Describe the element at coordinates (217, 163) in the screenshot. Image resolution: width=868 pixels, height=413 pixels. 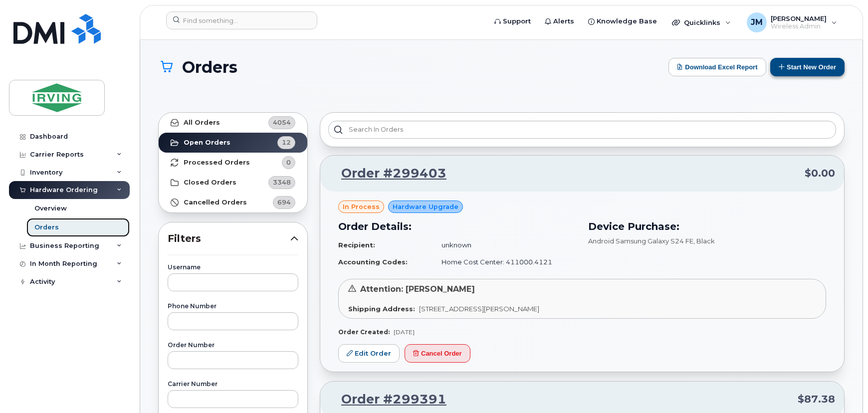
I see `strong: Processed Orders` at that location.